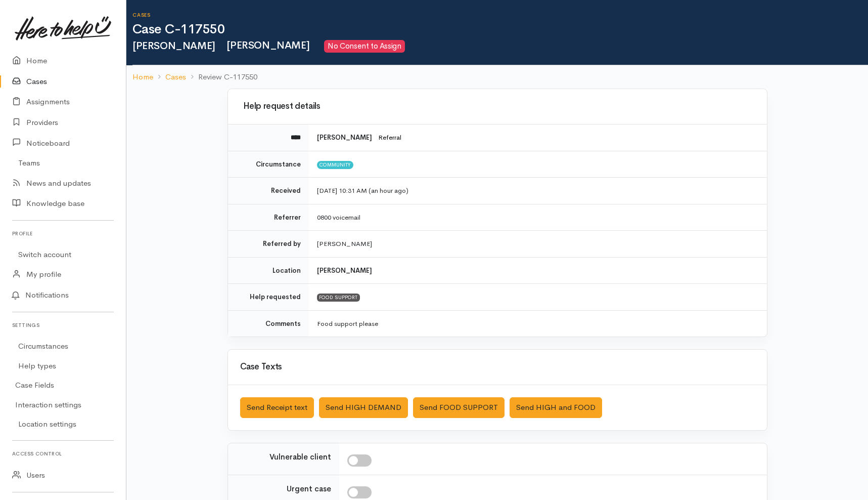 This screenshot has width=868, height=500. I want to click on h3: Help request details, so click(498, 106).